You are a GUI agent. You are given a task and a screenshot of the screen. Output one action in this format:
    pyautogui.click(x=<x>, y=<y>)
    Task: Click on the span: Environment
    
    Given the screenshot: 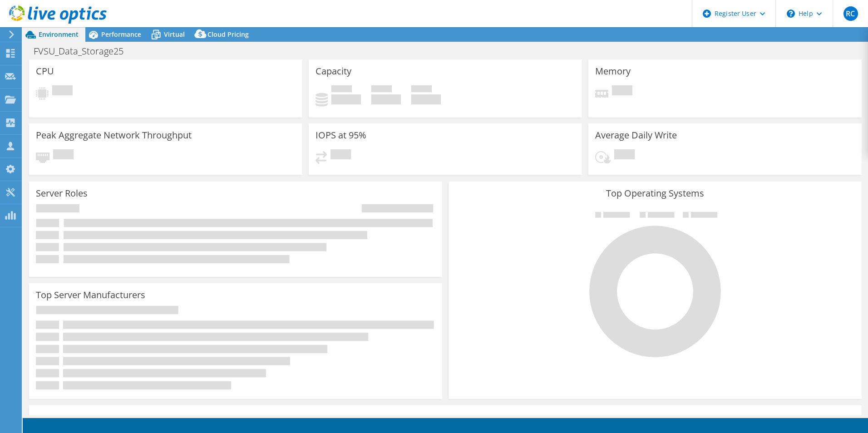 What is the action you would take?
    pyautogui.click(x=59, y=34)
    